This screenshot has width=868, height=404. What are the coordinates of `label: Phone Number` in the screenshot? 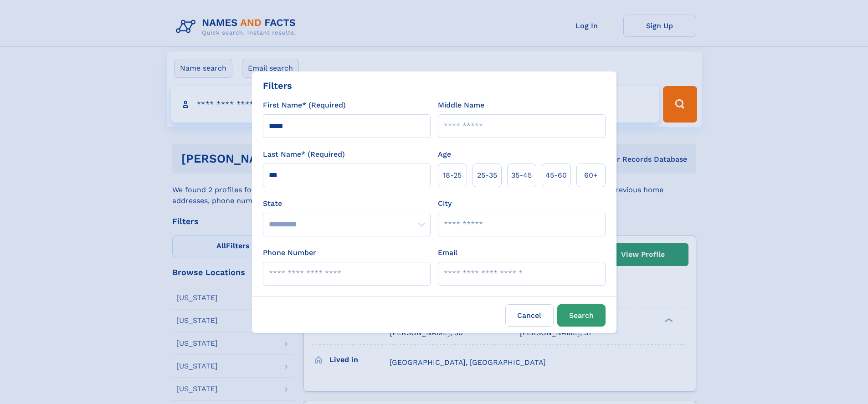 It's located at (289, 252).